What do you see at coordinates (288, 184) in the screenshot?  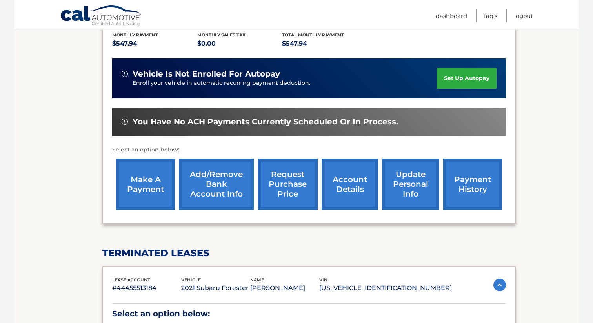 I see `a: request purchase price` at bounding box center [288, 184].